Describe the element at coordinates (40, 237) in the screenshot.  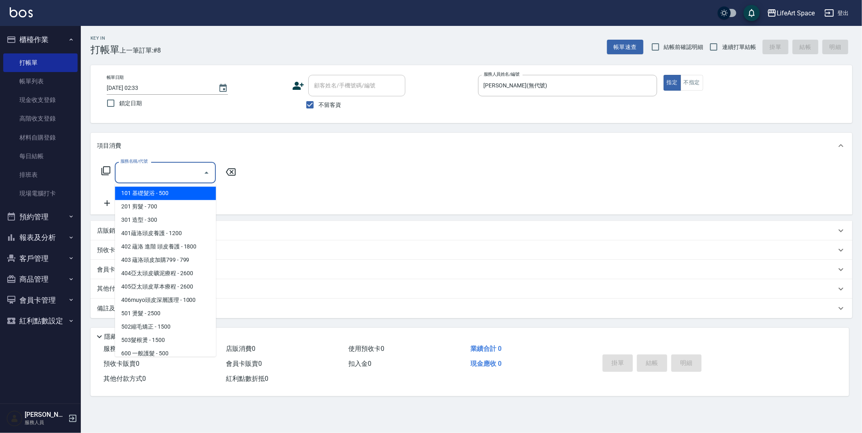
I see `button: 報表及分析` at that location.